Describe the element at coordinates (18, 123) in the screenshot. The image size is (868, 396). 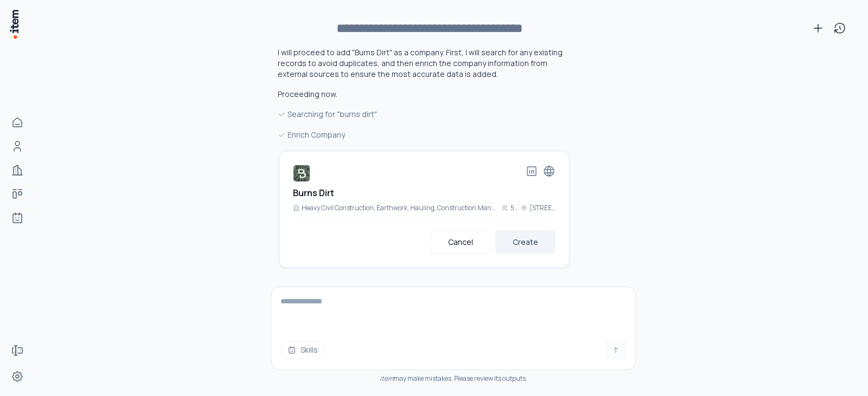
I see `a: Home` at that location.